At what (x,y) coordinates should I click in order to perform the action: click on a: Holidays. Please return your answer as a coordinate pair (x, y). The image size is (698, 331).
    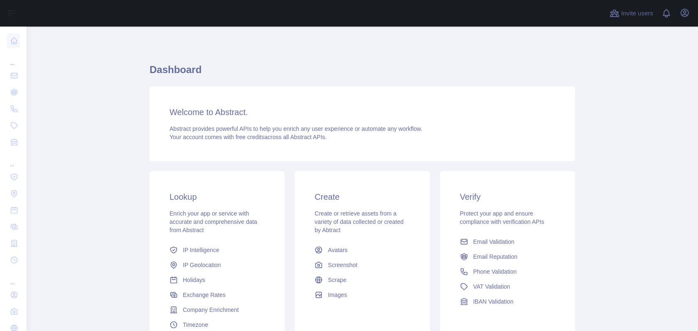
    Looking at the image, I should click on (217, 280).